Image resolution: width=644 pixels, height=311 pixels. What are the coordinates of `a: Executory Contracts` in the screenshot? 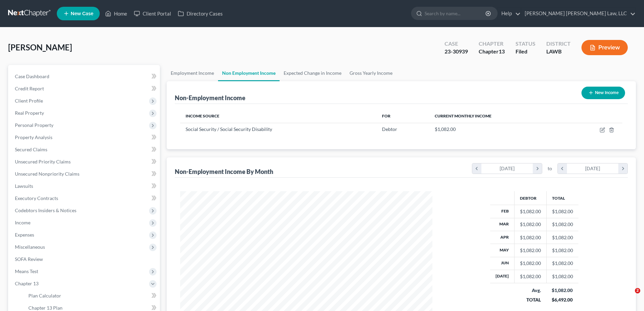 It's located at (85, 198).